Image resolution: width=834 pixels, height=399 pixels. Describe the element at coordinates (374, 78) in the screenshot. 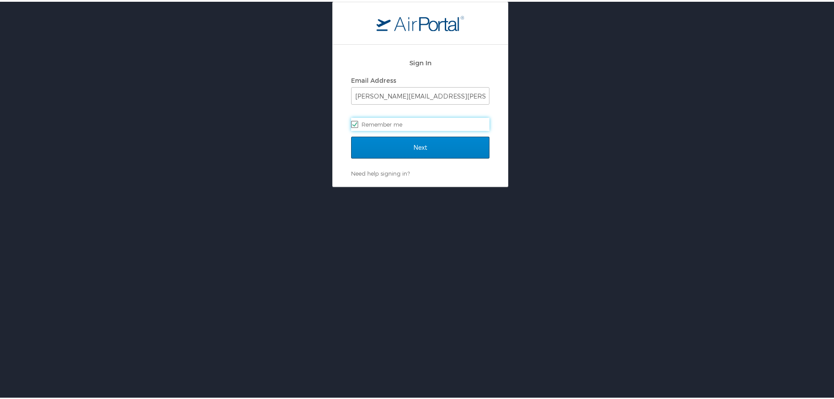

I see `label: Email Address` at that location.